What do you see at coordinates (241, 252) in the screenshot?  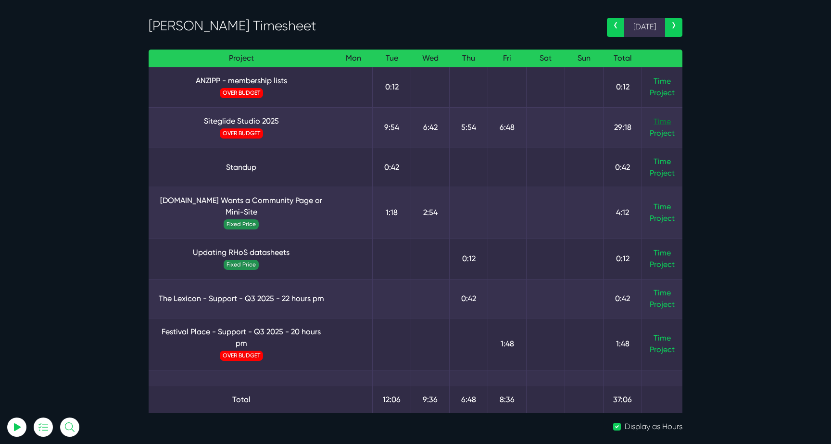 I see `a: Updating RHoS datasheets` at bounding box center [241, 252].